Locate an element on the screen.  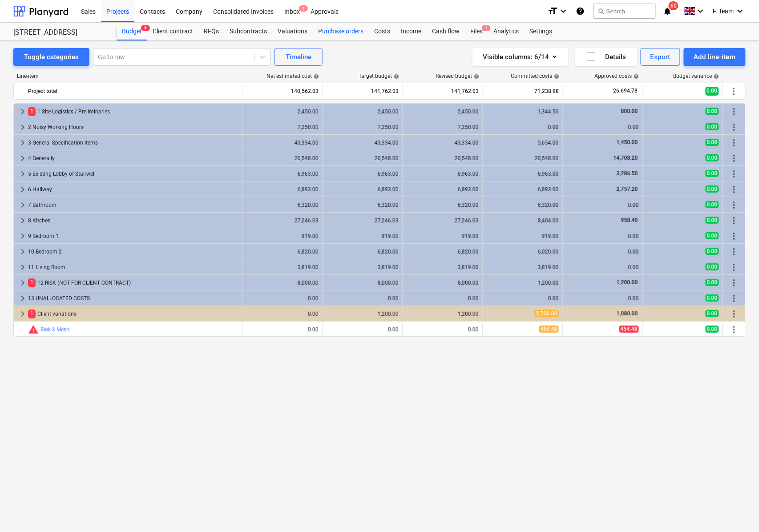
button: Details is located at coordinates (606, 57).